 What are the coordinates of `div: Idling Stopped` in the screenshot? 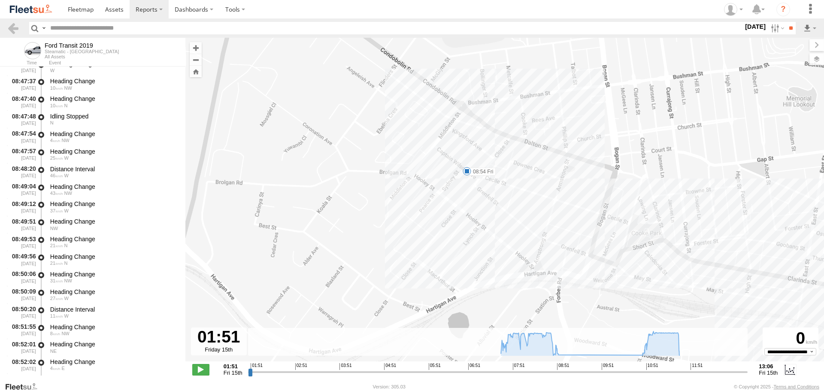 It's located at (114, 116).